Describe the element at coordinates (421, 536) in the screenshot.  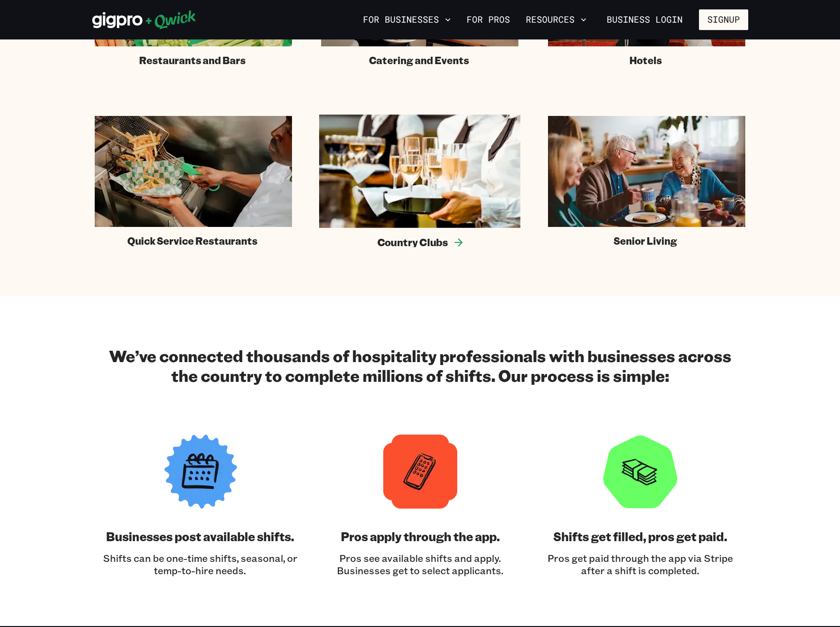
I see `h3: Pros apply through the app.` at that location.